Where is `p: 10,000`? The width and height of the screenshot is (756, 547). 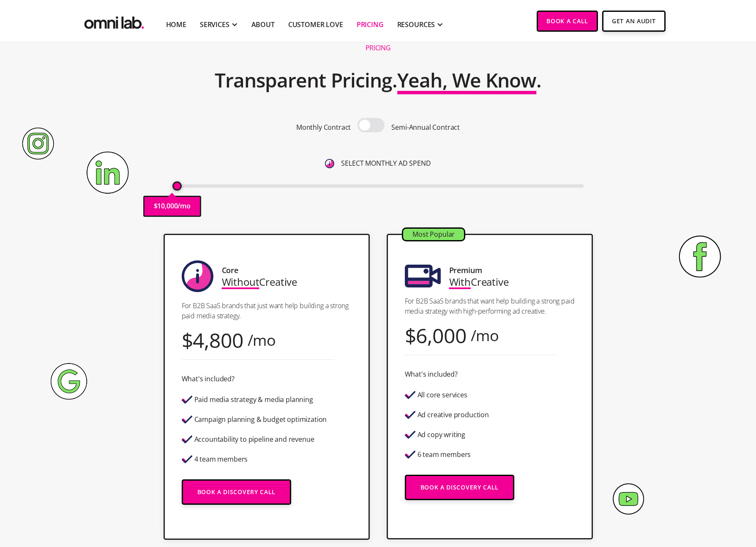
p: 10,000 is located at coordinates (167, 206).